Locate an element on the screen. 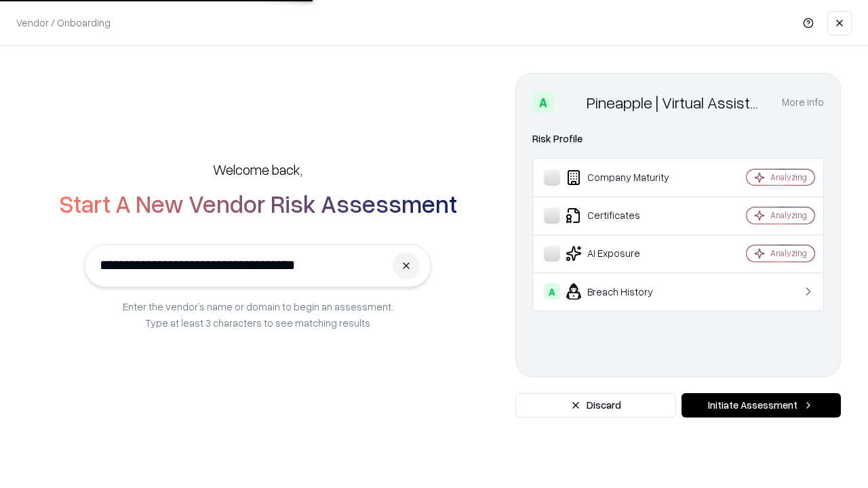  div: Certificates is located at coordinates (624, 215).